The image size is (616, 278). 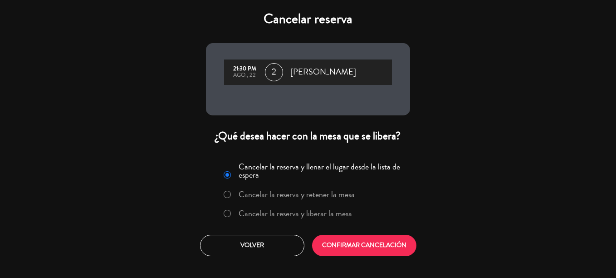 What do you see at coordinates (297, 194) in the screenshot?
I see `label: Cancelar la reserva y retener la mesa` at bounding box center [297, 194].